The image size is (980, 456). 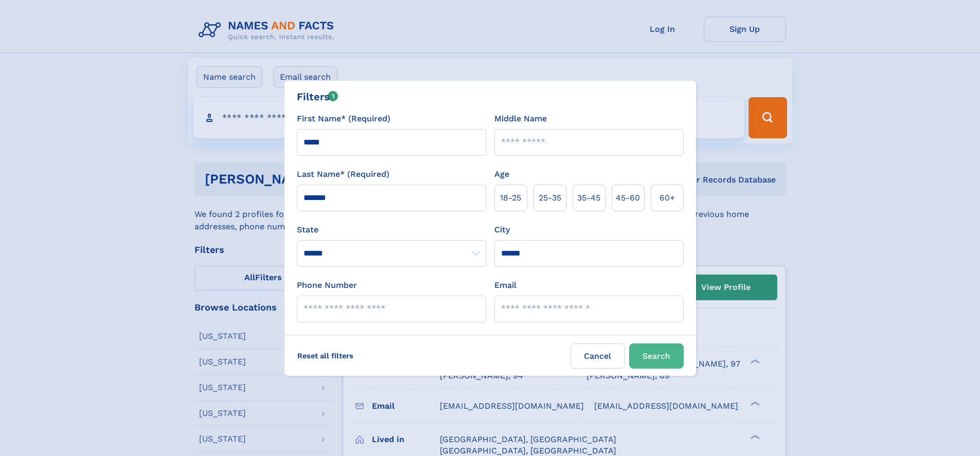 What do you see at coordinates (391, 230) in the screenshot?
I see `label: State` at bounding box center [391, 230].